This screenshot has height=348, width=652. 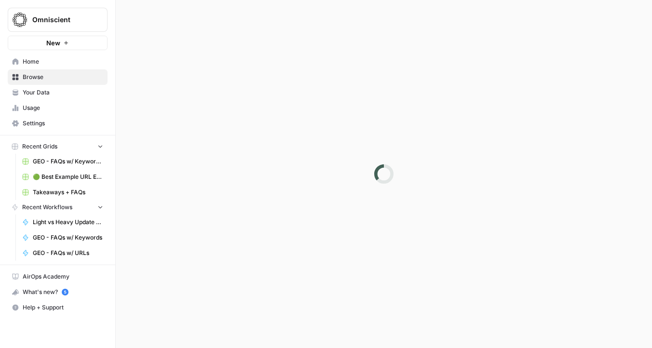 What do you see at coordinates (57, 146) in the screenshot?
I see `button: Recent Grids` at bounding box center [57, 146].